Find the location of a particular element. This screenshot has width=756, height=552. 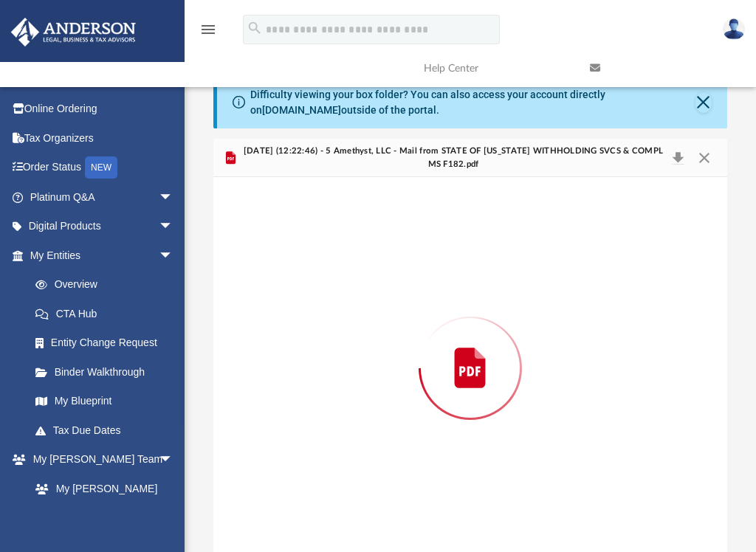

img: Anderson Advisors Platinum Portal is located at coordinates (73, 32).